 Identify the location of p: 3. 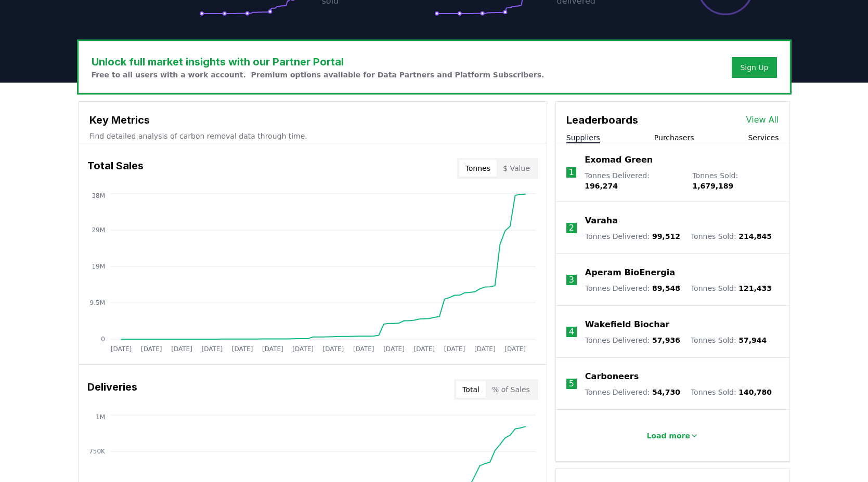
(572, 280).